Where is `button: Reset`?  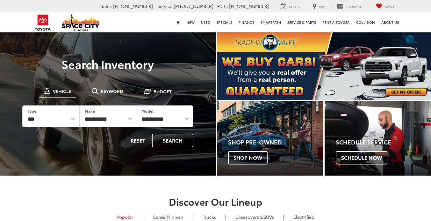 button: Reset is located at coordinates (138, 141).